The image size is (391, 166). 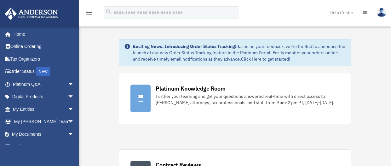 What do you see at coordinates (89, 13) in the screenshot?
I see `i: menu` at bounding box center [89, 13].